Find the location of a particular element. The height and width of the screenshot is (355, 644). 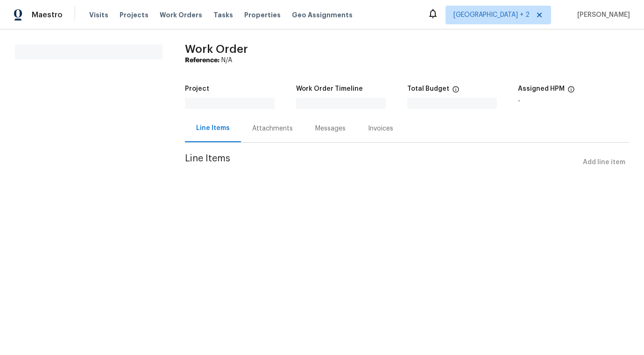

span: The hpm assigned to this work order. is located at coordinates (571, 91).